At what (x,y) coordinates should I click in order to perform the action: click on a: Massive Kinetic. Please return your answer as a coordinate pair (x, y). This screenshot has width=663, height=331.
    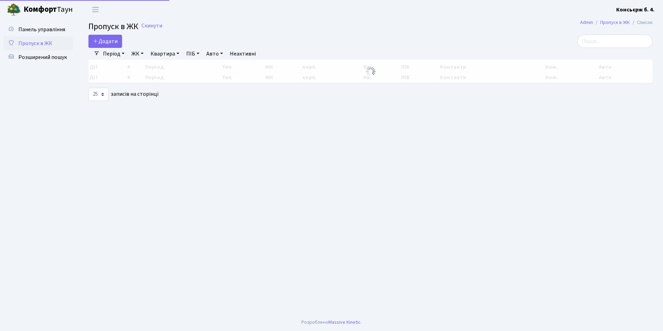
    Looking at the image, I should click on (344, 322).